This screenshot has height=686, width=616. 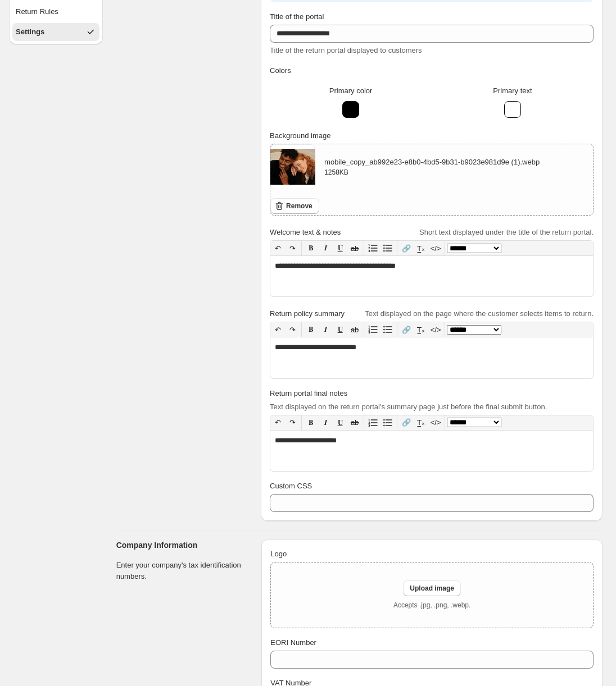 What do you see at coordinates (290, 486) in the screenshot?
I see `span: Custom CSS` at bounding box center [290, 486].